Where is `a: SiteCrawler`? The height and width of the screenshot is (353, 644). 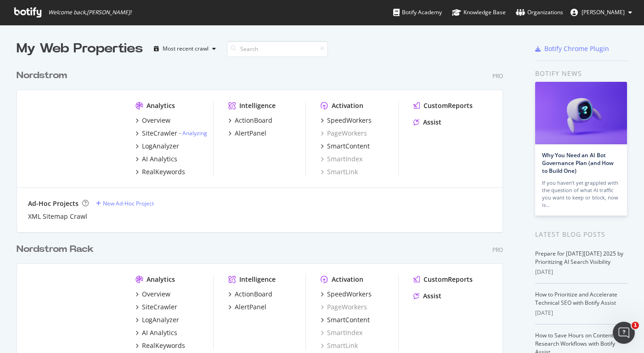
a: SiteCrawler is located at coordinates (156, 307).